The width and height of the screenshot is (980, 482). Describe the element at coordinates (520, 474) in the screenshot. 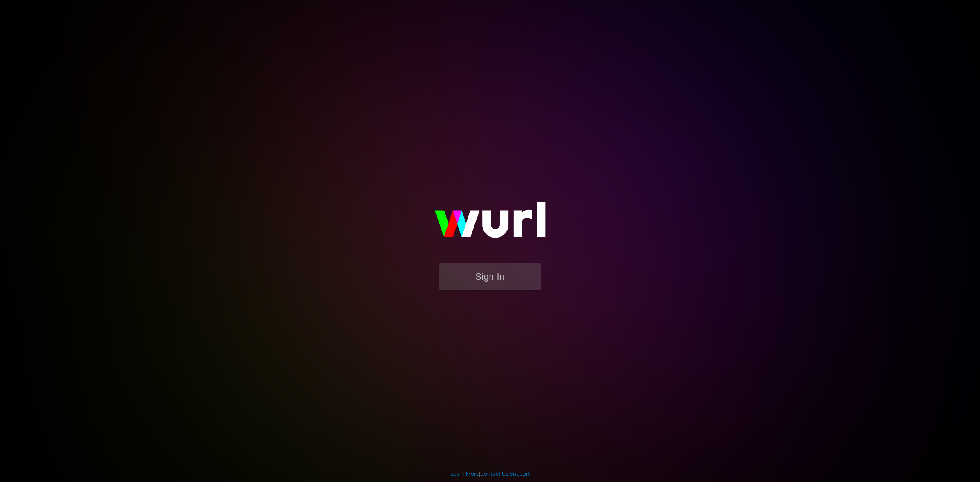

I see `a: Support` at that location.